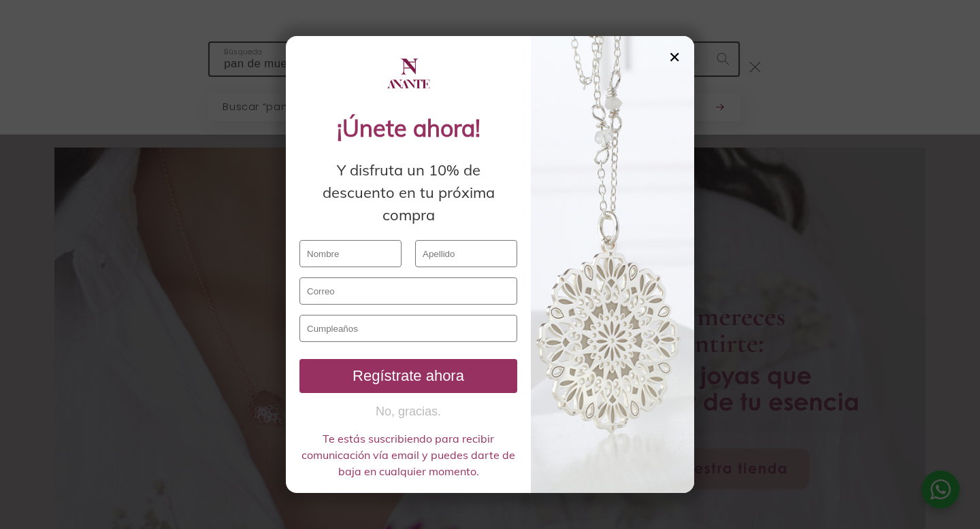 The width and height of the screenshot is (980, 529). I want to click on div: v 4.0.25, so click(52, 27).